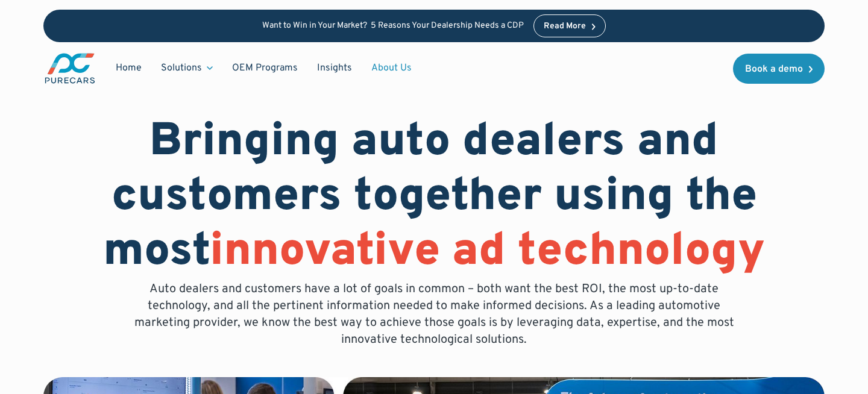  What do you see at coordinates (434, 198) in the screenshot?
I see `h1: Bringing auto dealers and customers together using the most` at bounding box center [434, 198].